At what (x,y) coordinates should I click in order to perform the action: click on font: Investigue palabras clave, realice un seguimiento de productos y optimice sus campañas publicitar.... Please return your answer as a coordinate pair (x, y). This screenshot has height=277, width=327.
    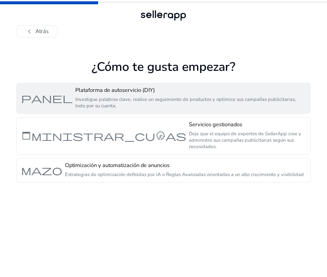
    Looking at the image, I should click on (185, 103).